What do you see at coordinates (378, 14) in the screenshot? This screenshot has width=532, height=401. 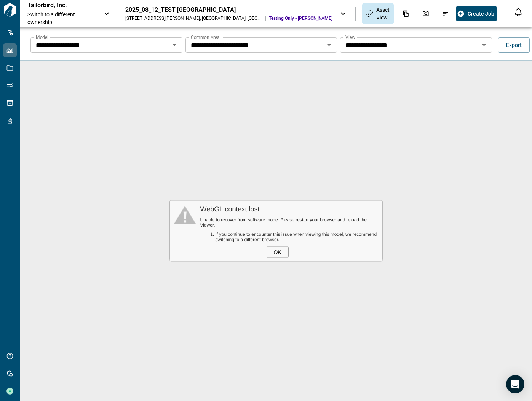 I see `div: Asset View` at bounding box center [378, 14].